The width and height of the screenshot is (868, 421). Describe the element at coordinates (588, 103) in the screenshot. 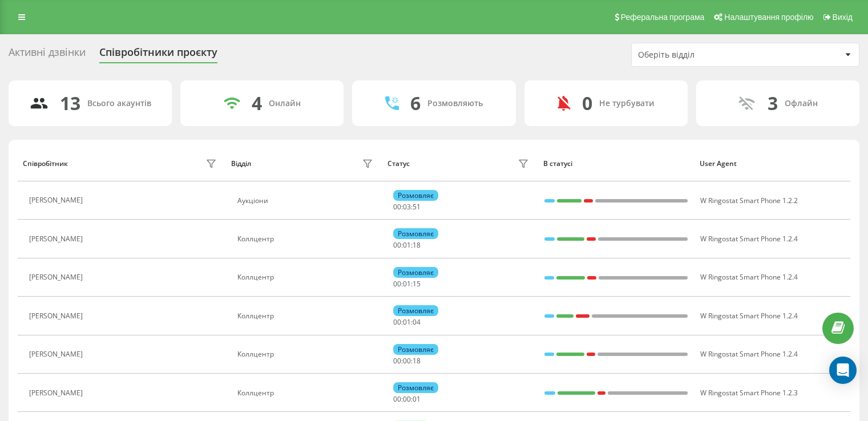

I see `div: 0` at that location.